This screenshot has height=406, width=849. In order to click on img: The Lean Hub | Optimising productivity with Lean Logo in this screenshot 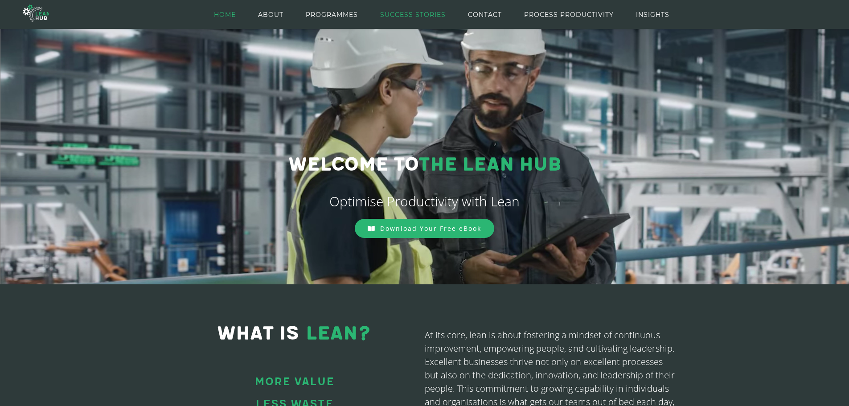, I will do `click(36, 13)`.